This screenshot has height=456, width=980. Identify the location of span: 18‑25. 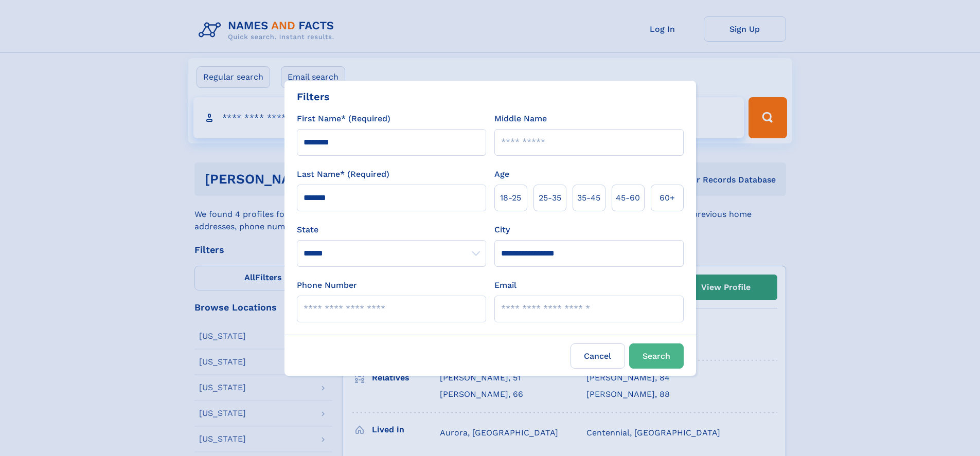
(510, 198).